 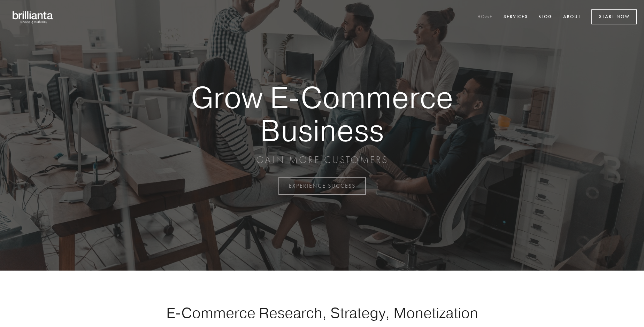 I want to click on strong: Grow E-Commerce Business, so click(x=322, y=114).